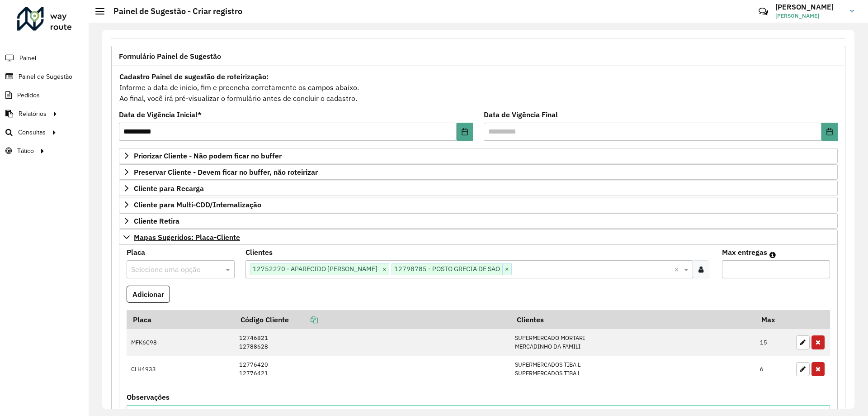 The height and width of the screenshot is (416, 868). What do you see at coordinates (160, 114) in the screenshot?
I see `label: Data de Vigência Inicial` at bounding box center [160, 114].